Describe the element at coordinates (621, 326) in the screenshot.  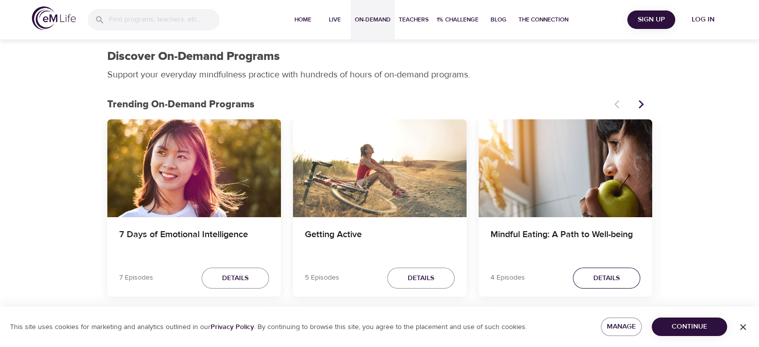
I see `span: Manage` at that location.